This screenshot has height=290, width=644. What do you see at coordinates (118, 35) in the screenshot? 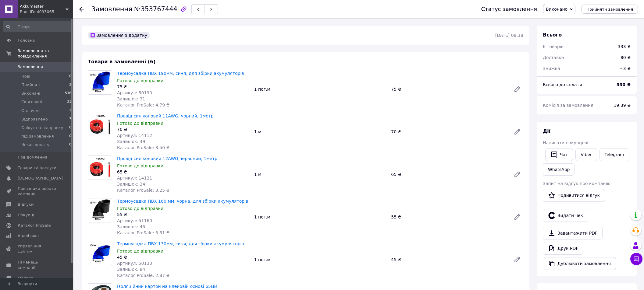
I see `div: Замовлення з додатку` at bounding box center [118, 35].